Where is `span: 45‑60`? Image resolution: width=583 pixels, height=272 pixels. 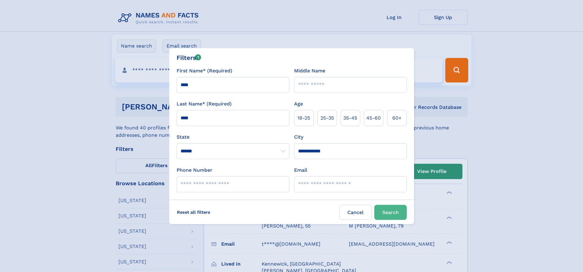 span: 45‑60 is located at coordinates (374, 118).